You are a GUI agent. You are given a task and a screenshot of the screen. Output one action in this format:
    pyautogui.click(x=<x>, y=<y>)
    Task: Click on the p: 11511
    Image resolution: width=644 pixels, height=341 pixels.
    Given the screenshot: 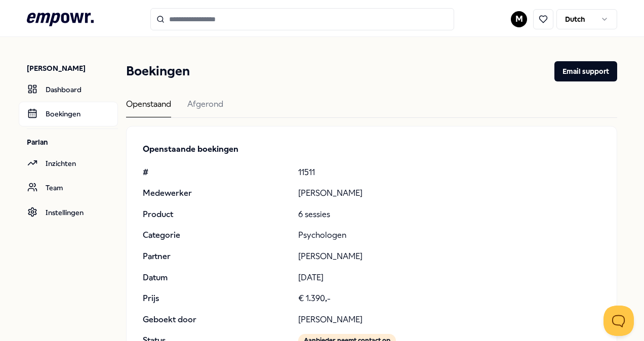 What is the action you would take?
    pyautogui.click(x=449, y=172)
    